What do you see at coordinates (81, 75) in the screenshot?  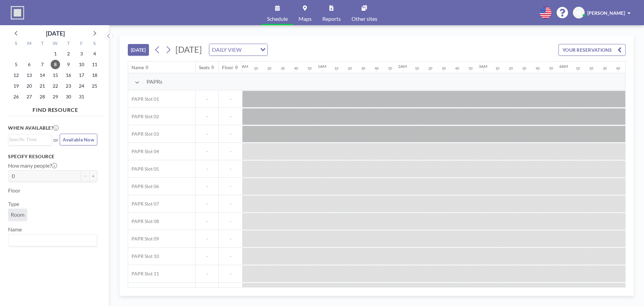 I see `span: Friday, October 17, 2025` at bounding box center [81, 75].